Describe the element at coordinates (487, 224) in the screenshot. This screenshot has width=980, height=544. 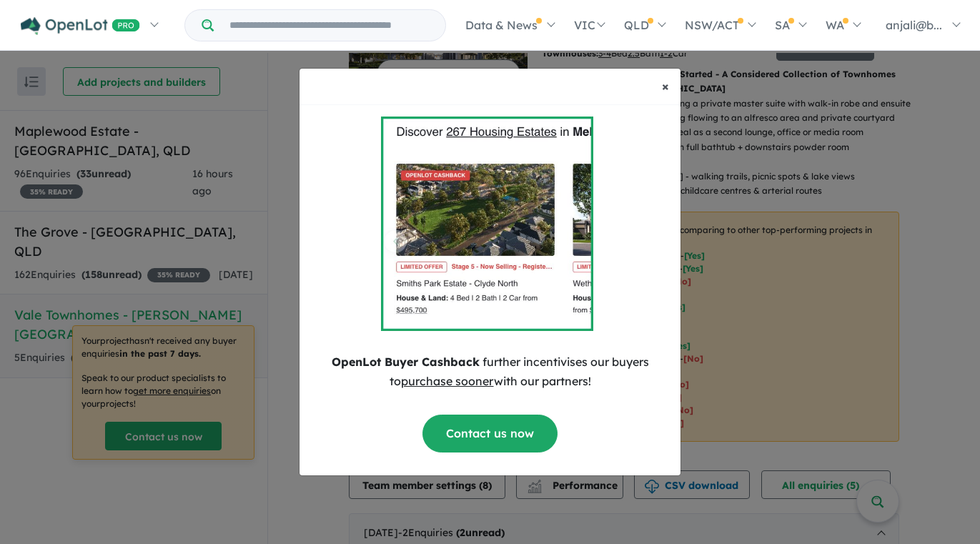
I see `img: OpenLot Buyer Cashback` at that location.